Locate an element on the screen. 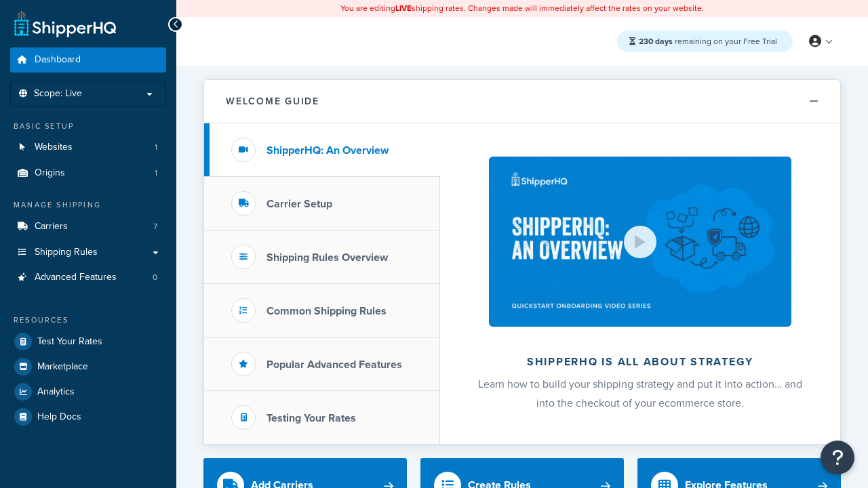  span: Origins is located at coordinates (49, 173).